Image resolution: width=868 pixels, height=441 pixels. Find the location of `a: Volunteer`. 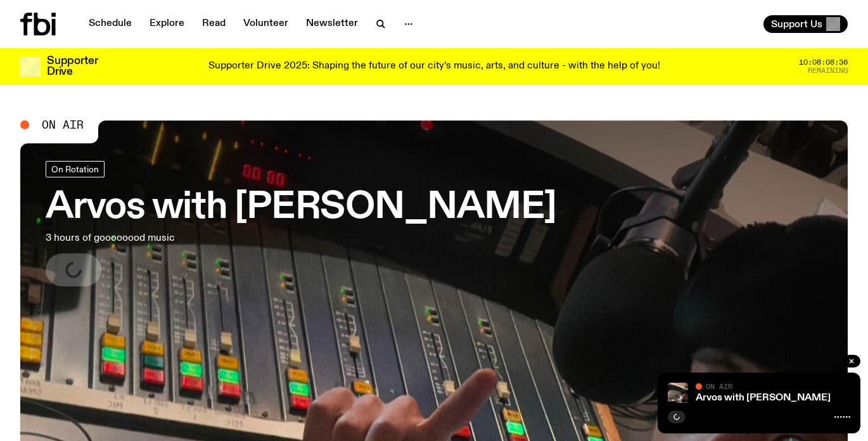

a: Volunteer is located at coordinates (266, 24).